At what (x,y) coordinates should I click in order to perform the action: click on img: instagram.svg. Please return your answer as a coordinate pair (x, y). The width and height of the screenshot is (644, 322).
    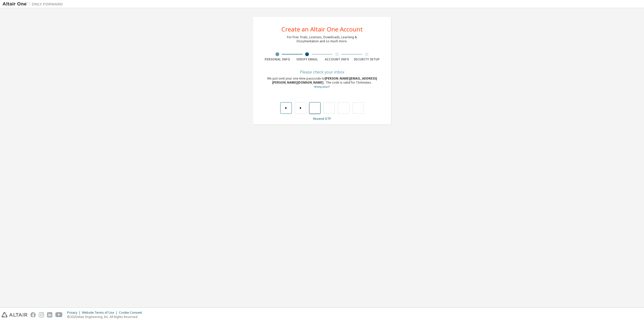
    Looking at the image, I should click on (41, 315).